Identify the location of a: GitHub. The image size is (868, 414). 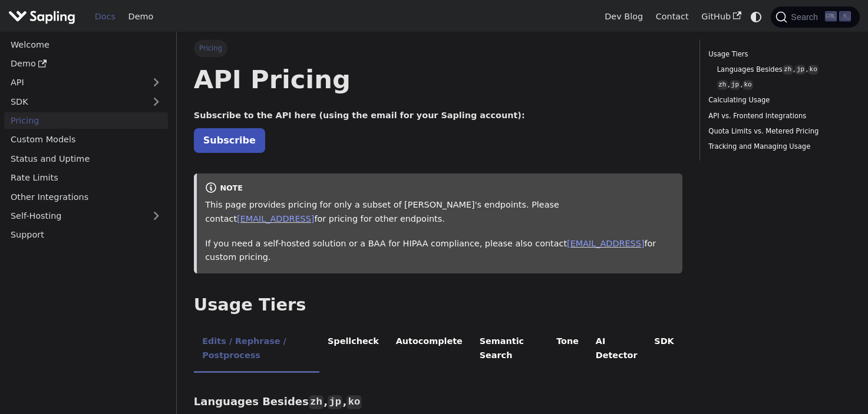
(720, 16).